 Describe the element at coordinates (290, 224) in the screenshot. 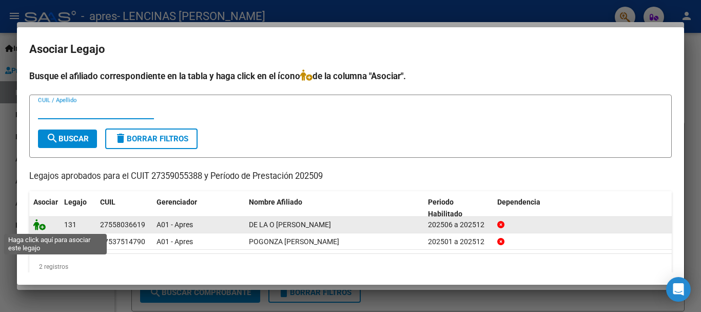

I see `span: DE LA O JULIETA SOFIA` at that location.